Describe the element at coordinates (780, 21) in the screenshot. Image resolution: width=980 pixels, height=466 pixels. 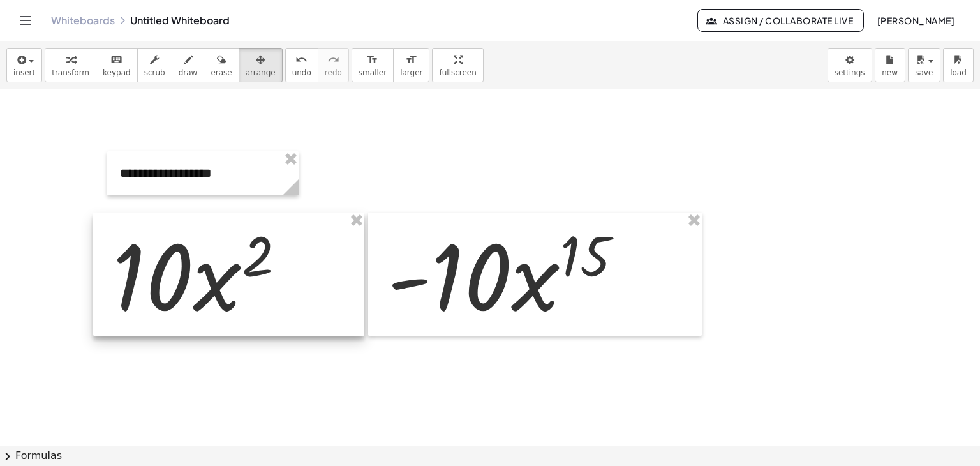
I see `button: Assign / Collaborate Live` at that location.